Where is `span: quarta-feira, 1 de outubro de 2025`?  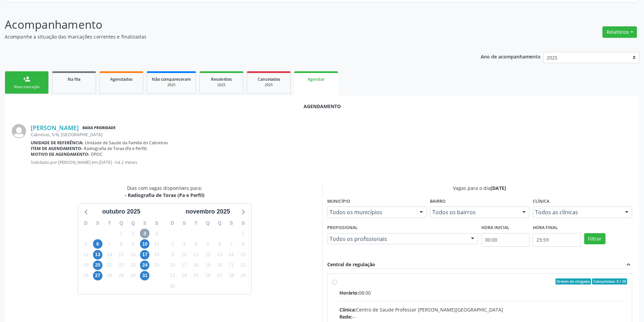
span: quarta-feira, 1 de outubro de 2025 is located at coordinates (121, 233).